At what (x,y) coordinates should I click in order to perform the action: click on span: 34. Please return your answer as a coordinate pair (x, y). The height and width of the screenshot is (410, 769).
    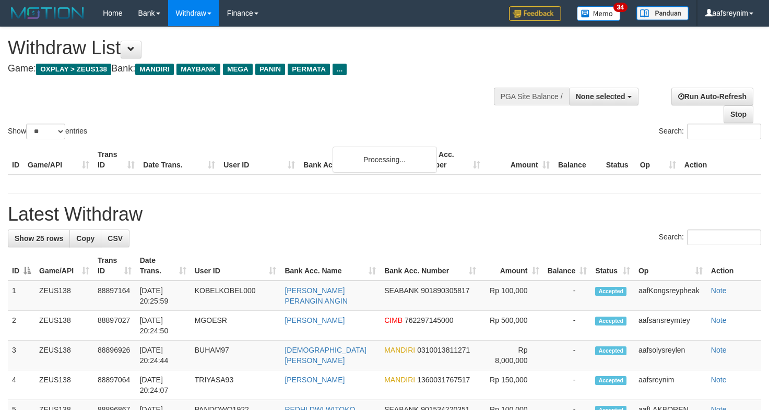
    Looking at the image, I should click on (620, 7).